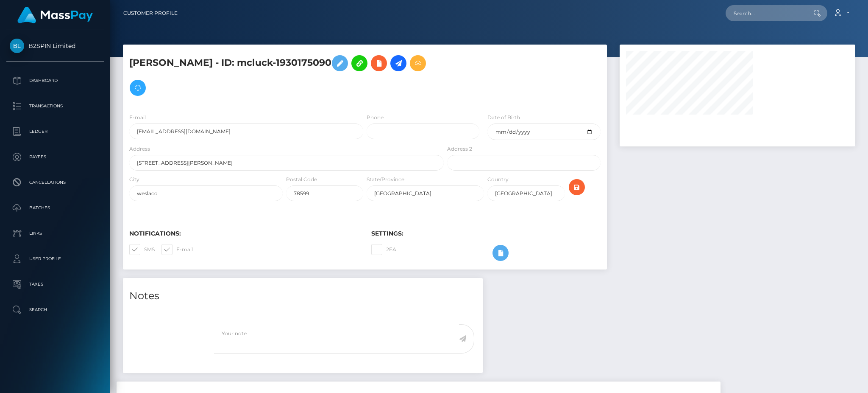 The width and height of the screenshot is (868, 393). What do you see at coordinates (55, 284) in the screenshot?
I see `p: Taxes` at bounding box center [55, 284].